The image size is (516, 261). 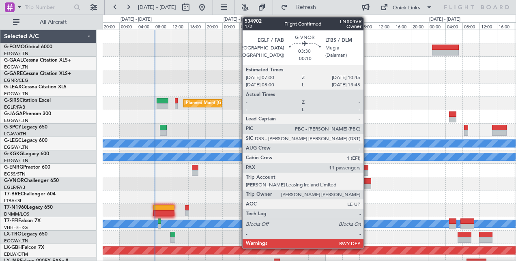 What do you see at coordinates (27, 167) in the screenshot?
I see `a: G-ENRGPraetor 600` at bounding box center [27, 167].